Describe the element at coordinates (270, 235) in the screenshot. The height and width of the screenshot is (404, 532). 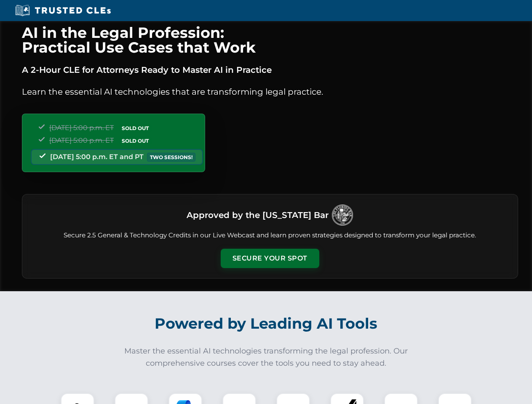
I see `p: Secure 2.5 General & Technology Credits in our Live Webcast and learn proven strategies designed ...` at that location.